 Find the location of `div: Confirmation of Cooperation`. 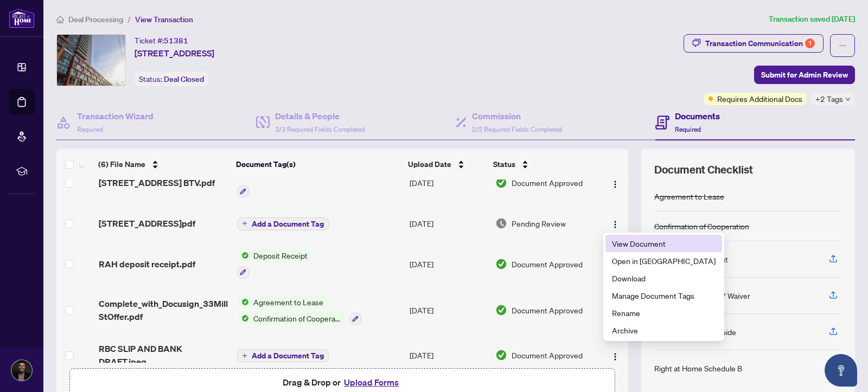

div: Confirmation of Cooperation is located at coordinates (702, 226).